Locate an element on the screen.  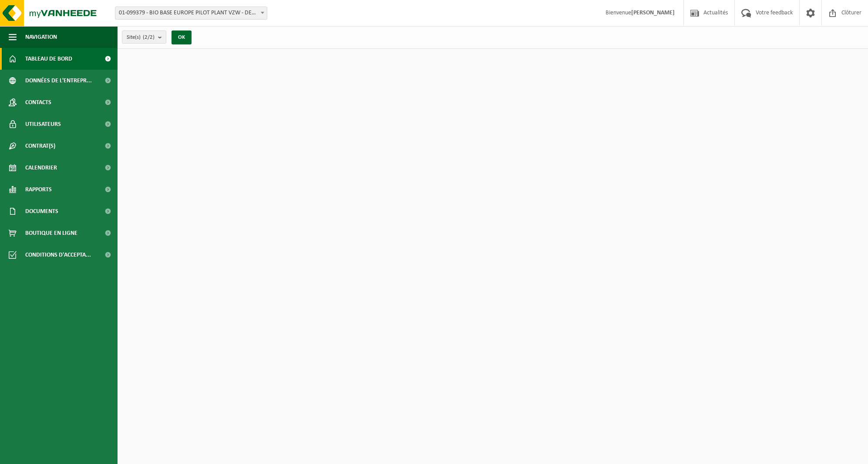
span: Conditions d'accepta... is located at coordinates (58, 255).